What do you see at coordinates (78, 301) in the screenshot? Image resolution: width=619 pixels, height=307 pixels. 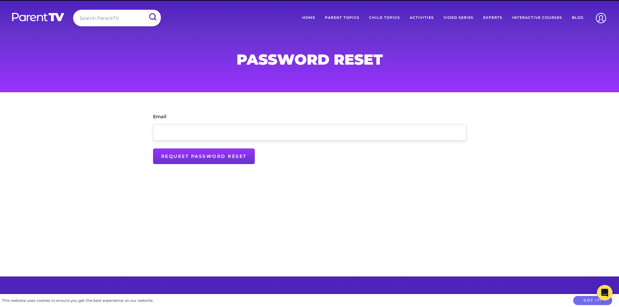 I see `div: This website uses cookies to ensure you get the best experience on our website.` at bounding box center [78, 301].